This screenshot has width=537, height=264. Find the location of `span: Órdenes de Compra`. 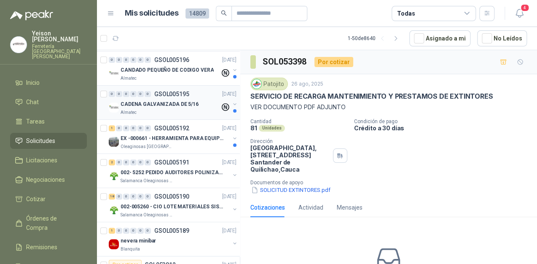

span: Órdenes de Compra is located at coordinates (52, 223).